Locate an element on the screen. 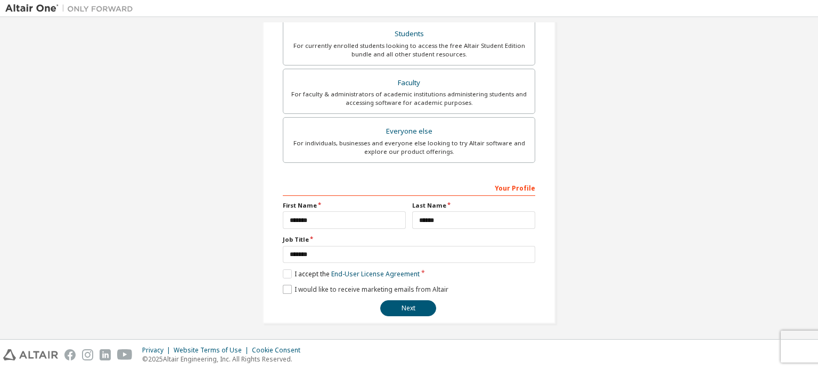 This screenshot has width=818, height=370. img: altair_logo.svg is located at coordinates (30, 355).